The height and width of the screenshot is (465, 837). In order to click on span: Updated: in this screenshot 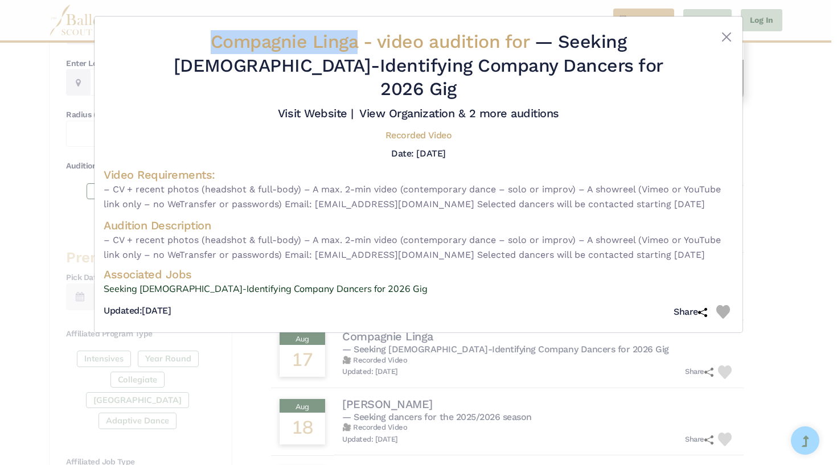, I will do `click(122, 310)`.